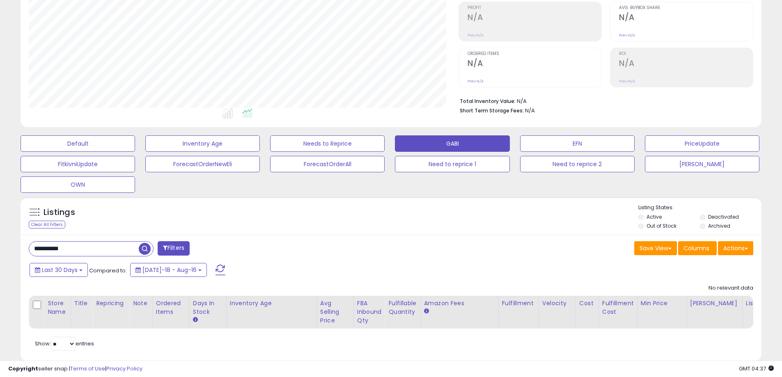 The height and width of the screenshot is (377, 782). I want to click on div: Fulfillment Cost, so click(618, 308).